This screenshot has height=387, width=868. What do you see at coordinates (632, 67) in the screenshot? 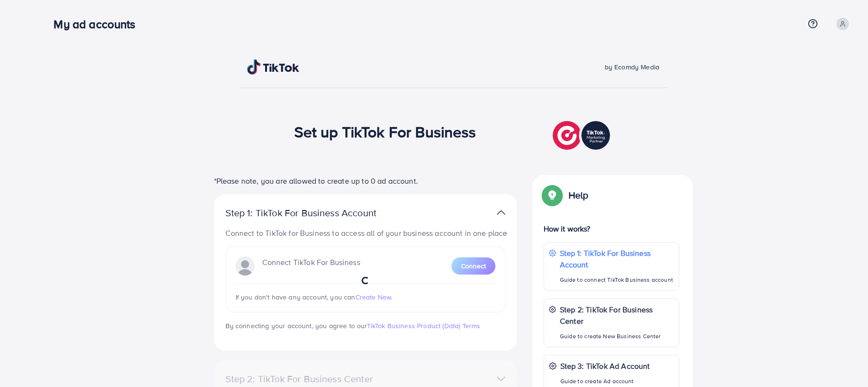
I see `span: by Ecomdy Media` at bounding box center [632, 67].